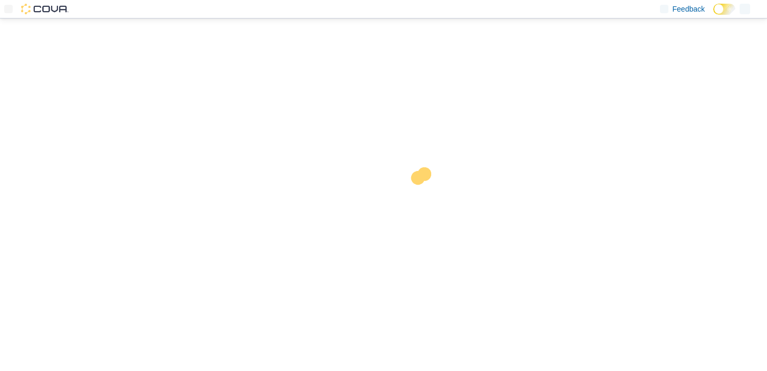  Describe the element at coordinates (689, 9) in the screenshot. I see `span: Feedback` at that location.